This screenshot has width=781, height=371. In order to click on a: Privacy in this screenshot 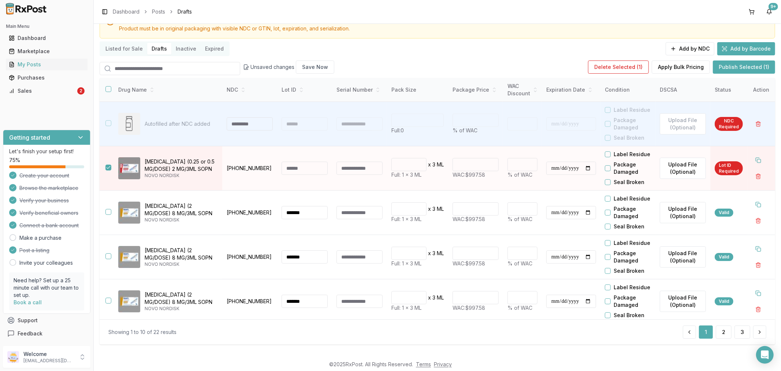, I will do `click(443, 364)`.